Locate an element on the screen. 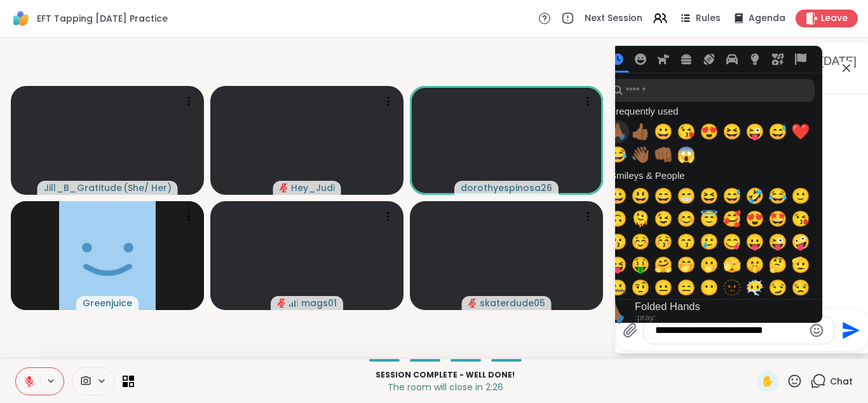 The height and width of the screenshot is (403, 868). span: Next Session is located at coordinates (613, 19).